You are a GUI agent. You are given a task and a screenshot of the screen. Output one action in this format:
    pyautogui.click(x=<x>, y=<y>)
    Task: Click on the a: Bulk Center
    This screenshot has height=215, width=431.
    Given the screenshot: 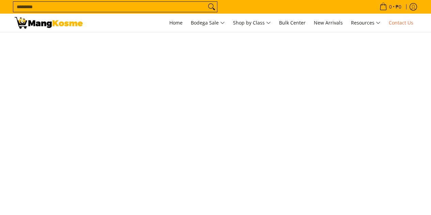 What is the action you would take?
    pyautogui.click(x=292, y=23)
    